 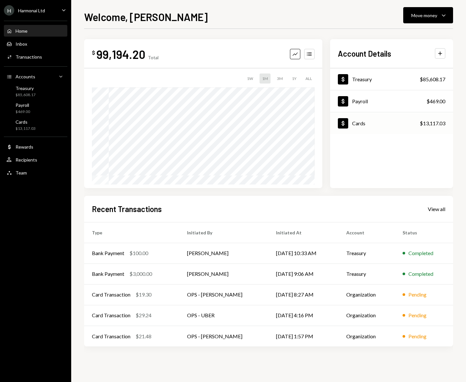 What do you see at coordinates (366, 232) in the screenshot?
I see `th: Account` at bounding box center [366, 232].